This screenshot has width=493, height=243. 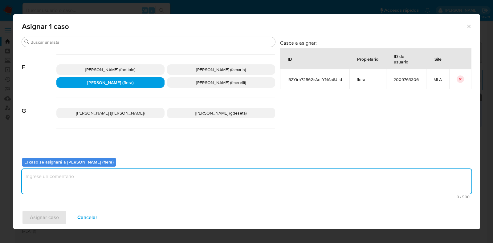 What do you see at coordinates (406, 80) in the screenshot?
I see `span: 2009763306` at bounding box center [406, 80].